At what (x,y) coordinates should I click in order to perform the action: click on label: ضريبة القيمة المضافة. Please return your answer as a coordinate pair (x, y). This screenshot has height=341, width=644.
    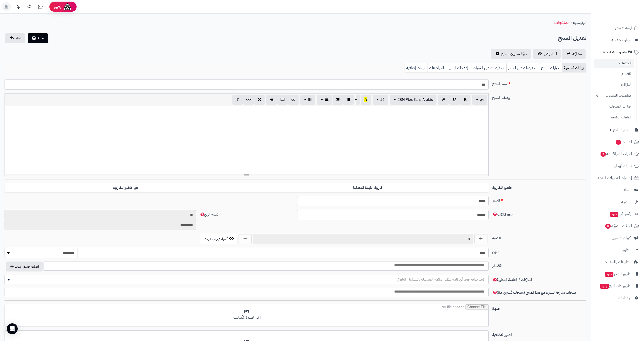
    Looking at the image, I should click on (368, 188).